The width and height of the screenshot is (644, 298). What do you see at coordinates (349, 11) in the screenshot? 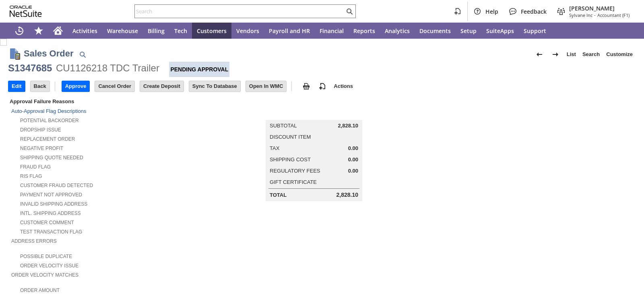
I see `svg: Search` at bounding box center [349, 11].